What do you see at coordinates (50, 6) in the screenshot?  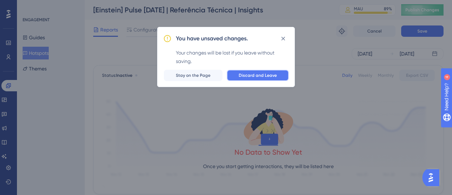 I see `div: 4` at bounding box center [50, 6].